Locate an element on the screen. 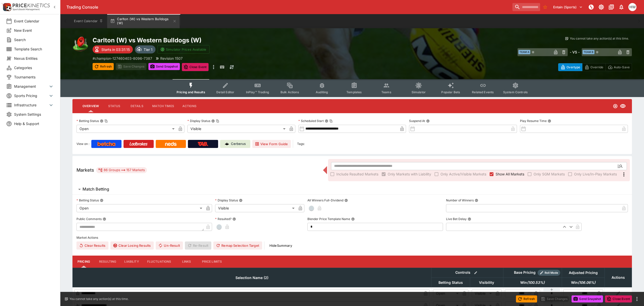  button: Send Snapshot is located at coordinates (164, 66).